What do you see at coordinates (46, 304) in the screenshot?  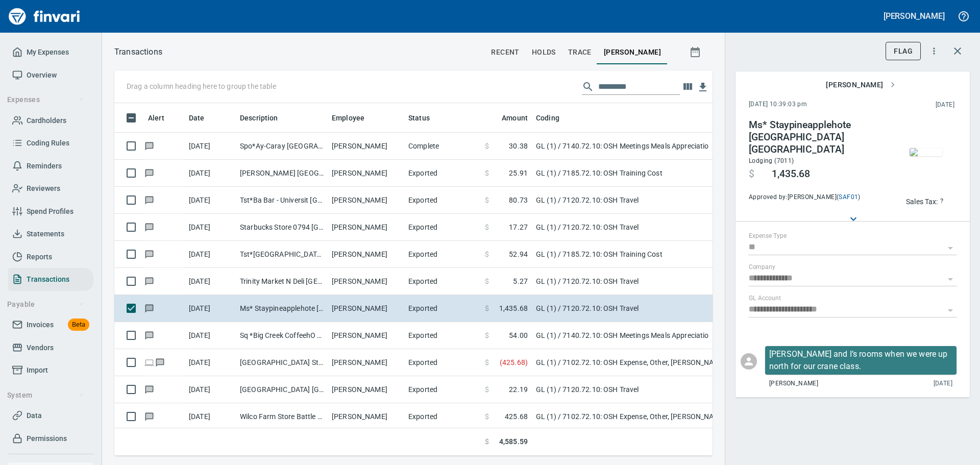 I see `button: Payable` at bounding box center [46, 304].